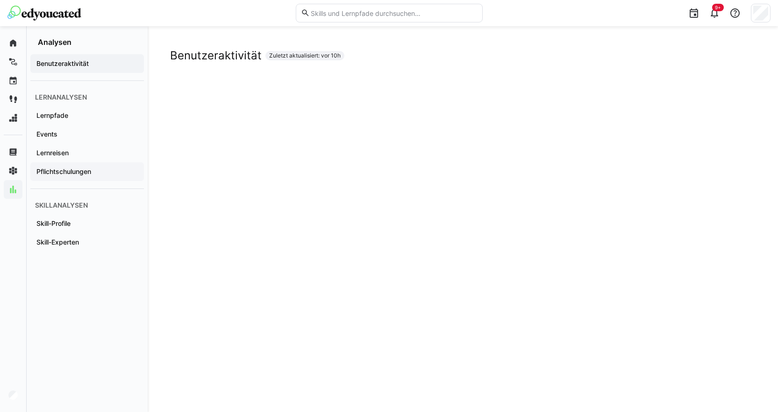 The height and width of the screenshot is (412, 778). Describe the element at coordinates (393, 13) in the screenshot. I see `input: Skills und Lernpfade durchsuchen…` at that location.